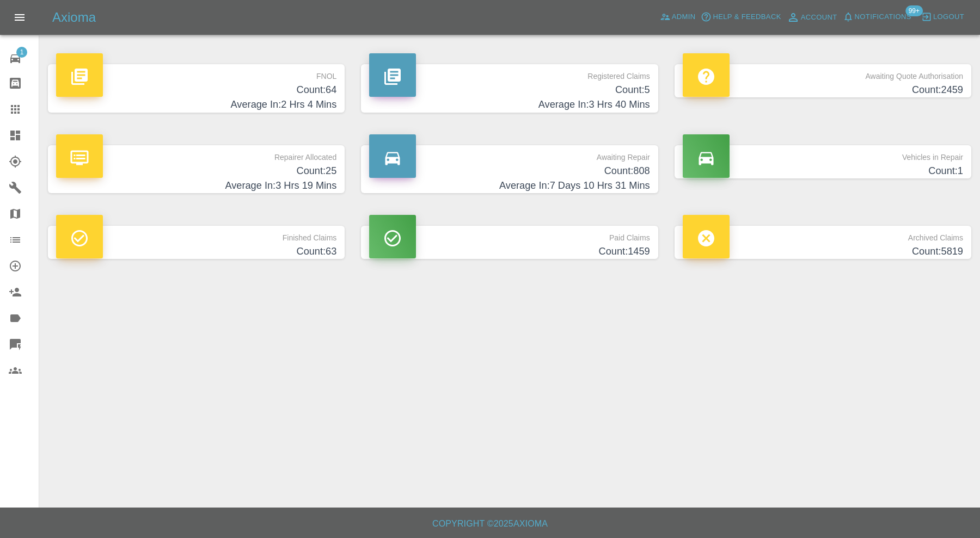 The image size is (980, 538). What do you see at coordinates (509, 74) in the screenshot?
I see `p: Registered Claims` at bounding box center [509, 74].